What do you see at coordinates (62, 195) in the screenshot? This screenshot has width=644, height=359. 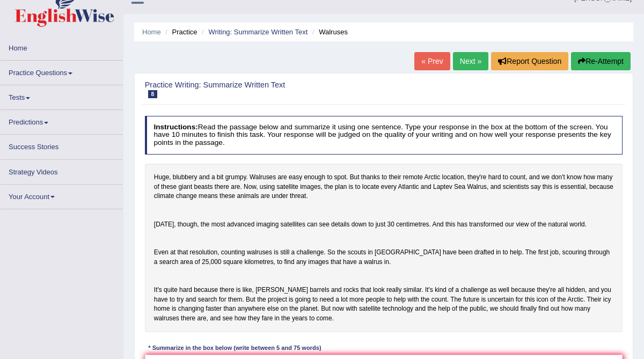 I see `a: Your Account` at bounding box center [62, 195].